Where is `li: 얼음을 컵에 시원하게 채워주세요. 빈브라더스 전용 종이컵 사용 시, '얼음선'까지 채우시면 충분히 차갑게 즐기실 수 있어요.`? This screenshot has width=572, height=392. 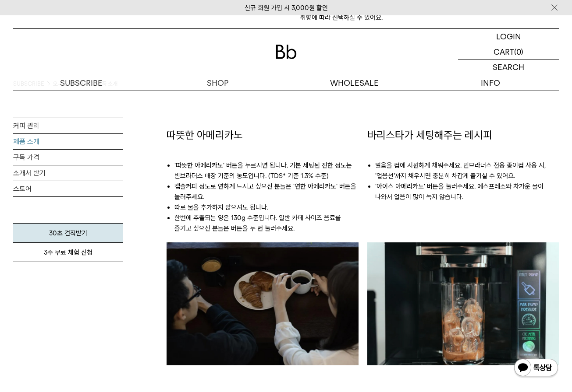
li: 얼음을 컵에 시원하게 채워주세요. 빈브라더스 전용 종이컵 사용 시, '얼음선'까지 채우시면 충분히 차갑게 즐기실 수 있어요. is located at coordinates (467, 171).